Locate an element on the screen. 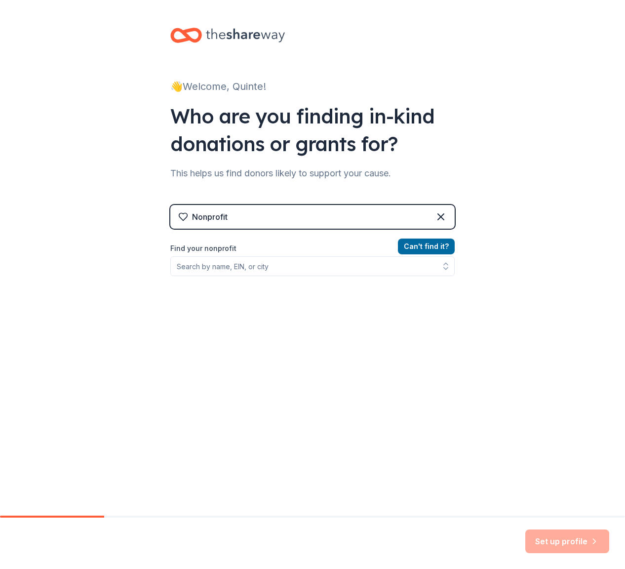  button: Can't find it? is located at coordinates (426, 246).